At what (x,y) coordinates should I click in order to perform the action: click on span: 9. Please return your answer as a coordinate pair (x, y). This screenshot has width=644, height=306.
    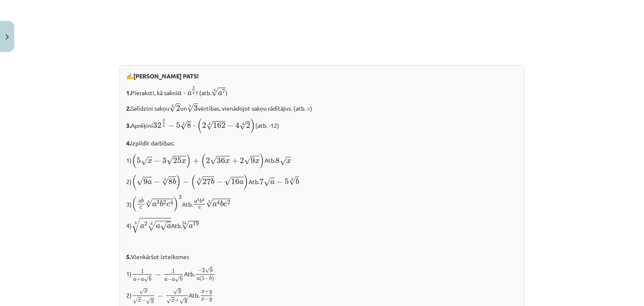
    Looking at the image, I should click on (253, 160).